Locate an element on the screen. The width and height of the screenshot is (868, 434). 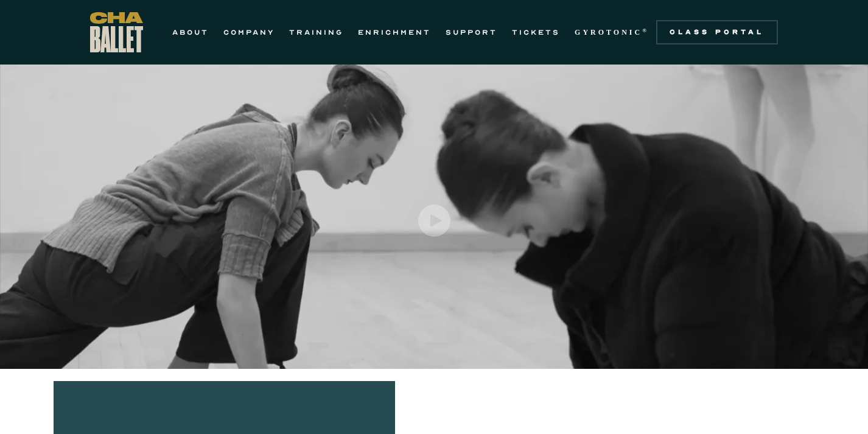
a: TICKETS is located at coordinates (536, 32).